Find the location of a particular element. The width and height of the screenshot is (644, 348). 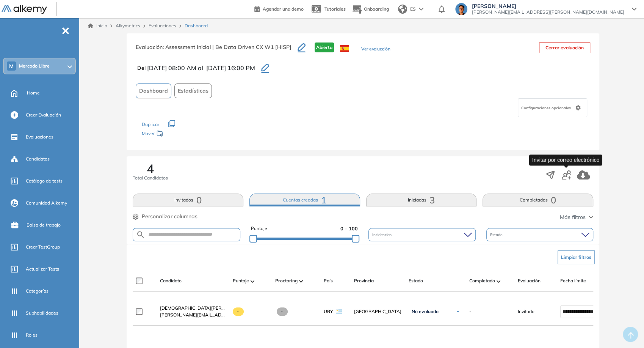

span: Candidato is located at coordinates (170, 281).